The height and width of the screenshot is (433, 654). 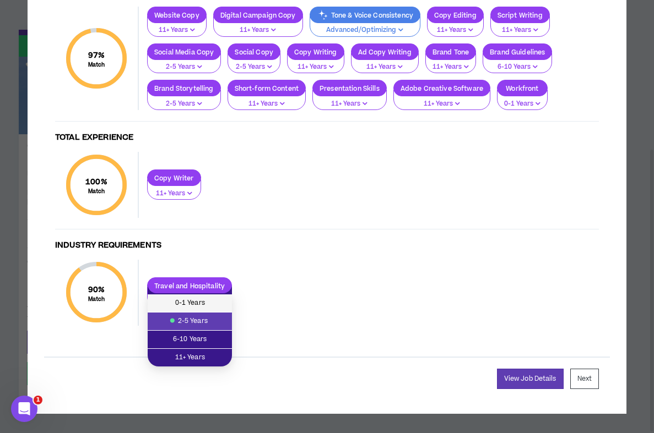 I want to click on h4: Total Experience, so click(x=327, y=138).